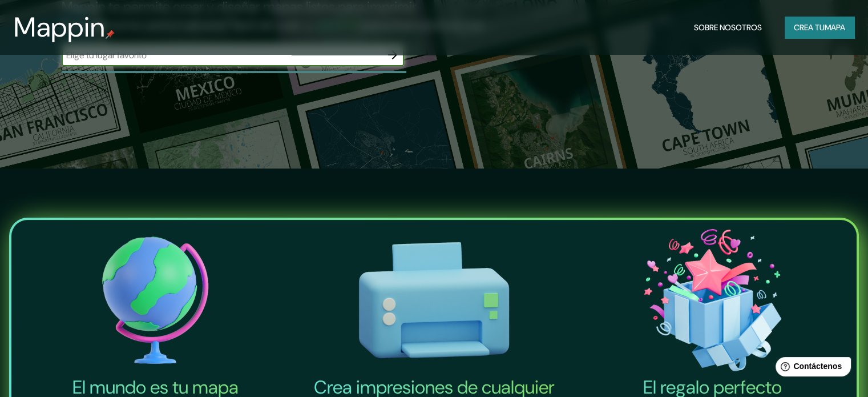 The height and width of the screenshot is (397, 868). Describe the element at coordinates (809, 27) in the screenshot. I see `font: Crea tu` at that location.